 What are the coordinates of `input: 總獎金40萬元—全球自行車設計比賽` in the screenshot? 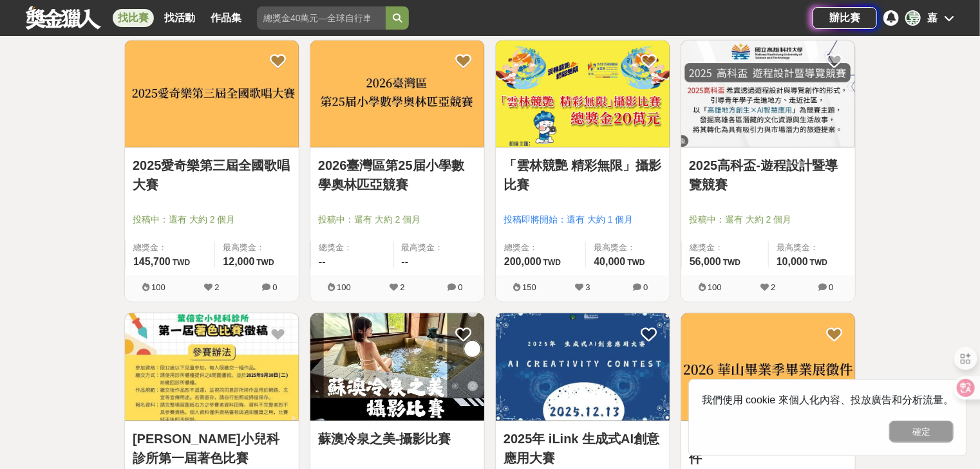 It's located at (321, 18).